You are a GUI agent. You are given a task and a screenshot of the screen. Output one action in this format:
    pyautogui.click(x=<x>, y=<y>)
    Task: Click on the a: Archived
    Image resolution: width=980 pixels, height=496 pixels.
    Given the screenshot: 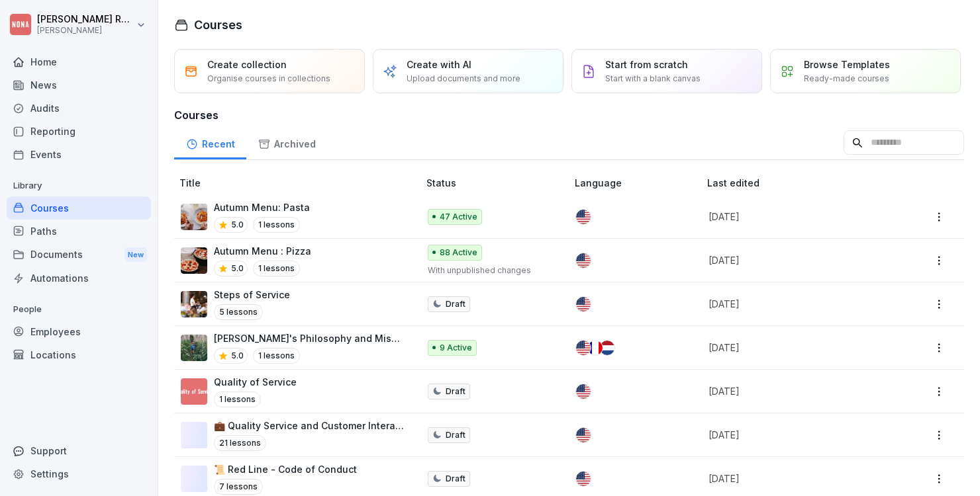 What is the action you would take?
    pyautogui.click(x=287, y=142)
    